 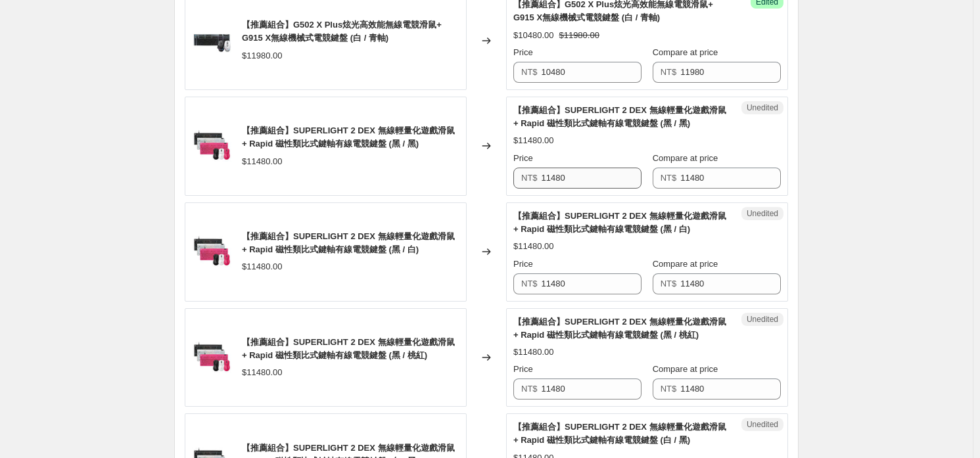 I want to click on span: 【推薦組合】SUPERLIGHT 2 DEX 無線輕量化遊戲滑鼠 + Rapid 磁性類比式鍵軸有線電競鍵盤 (白 / 黑), so click(x=620, y=433).